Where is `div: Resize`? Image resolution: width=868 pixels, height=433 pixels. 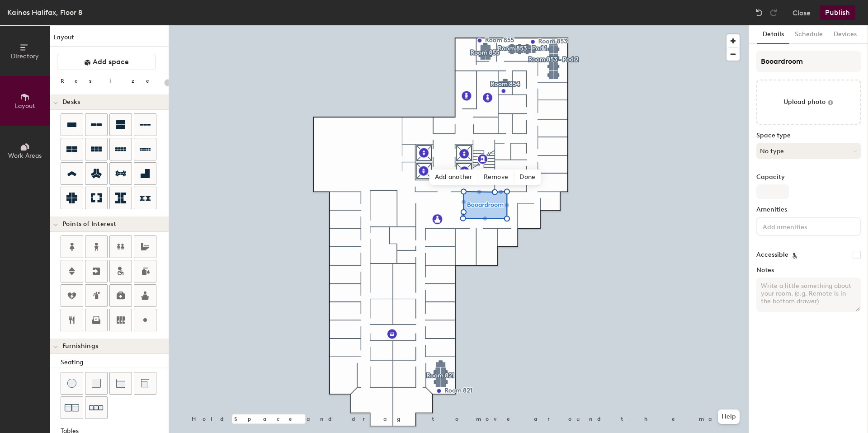
div: Resize is located at coordinates (111, 81).